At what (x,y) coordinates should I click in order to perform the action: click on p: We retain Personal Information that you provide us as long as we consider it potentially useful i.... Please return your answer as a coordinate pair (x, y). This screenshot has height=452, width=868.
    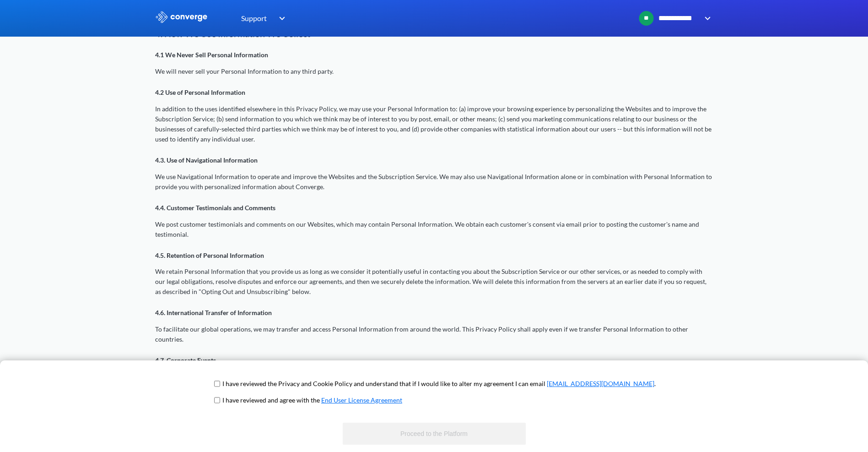
    Looking at the image, I should click on (434, 281).